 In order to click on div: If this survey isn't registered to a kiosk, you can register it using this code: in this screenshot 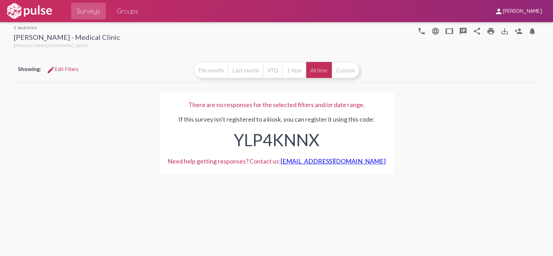, I will do `click(277, 130)`.